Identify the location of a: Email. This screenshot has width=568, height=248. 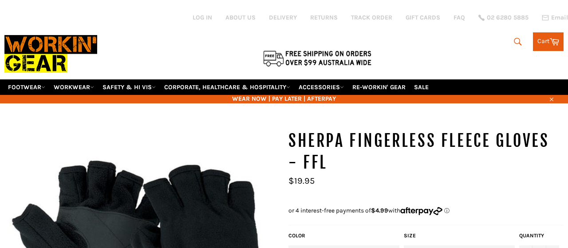
(555, 18).